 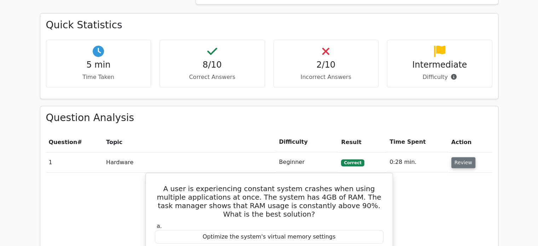 What do you see at coordinates (99, 77) in the screenshot?
I see `p: Time Taken` at bounding box center [99, 77].